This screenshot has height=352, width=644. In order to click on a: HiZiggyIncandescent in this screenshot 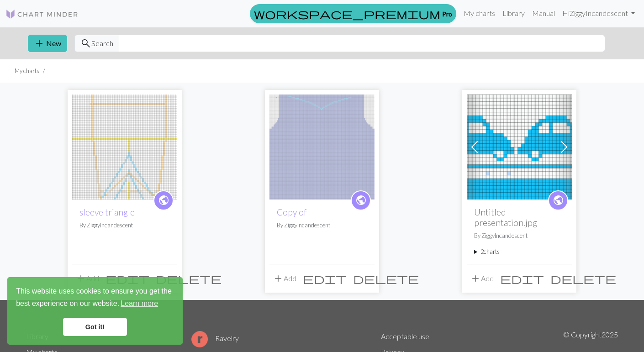, I will do `click(599, 13)`.